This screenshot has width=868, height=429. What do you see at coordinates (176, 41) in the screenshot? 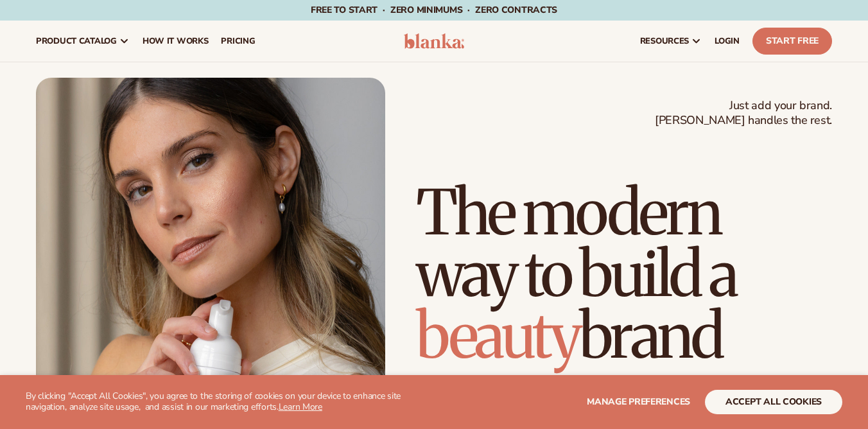
I see `span: How It Works` at bounding box center [176, 41].